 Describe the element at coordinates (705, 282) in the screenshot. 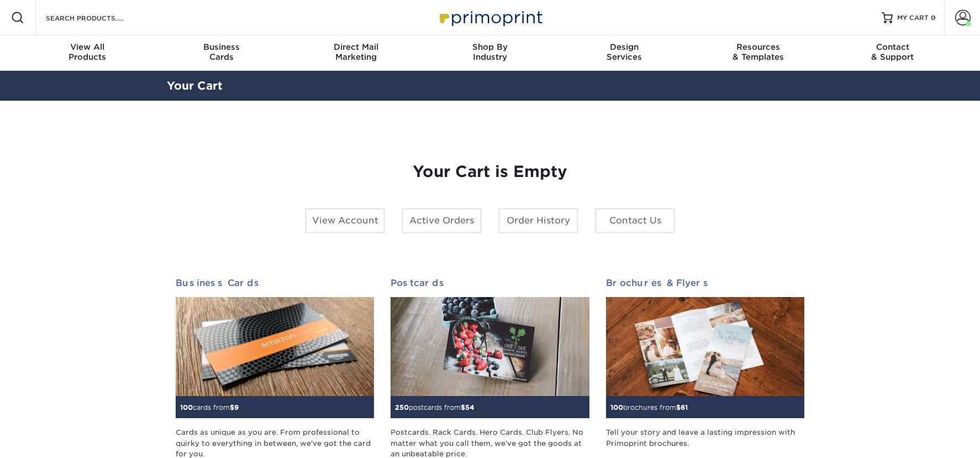

I see `h2: Brochures & Flyers` at that location.